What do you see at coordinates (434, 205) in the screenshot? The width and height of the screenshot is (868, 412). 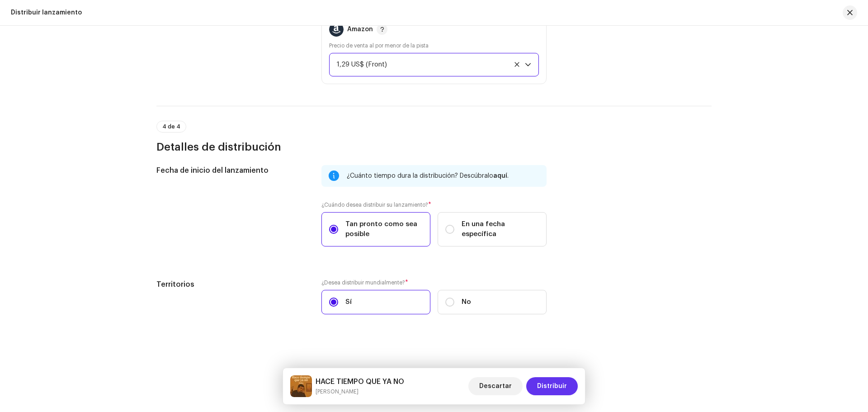 I see `label: ¿Cuándo desea distribuir su lanzamiento?` at bounding box center [434, 205].